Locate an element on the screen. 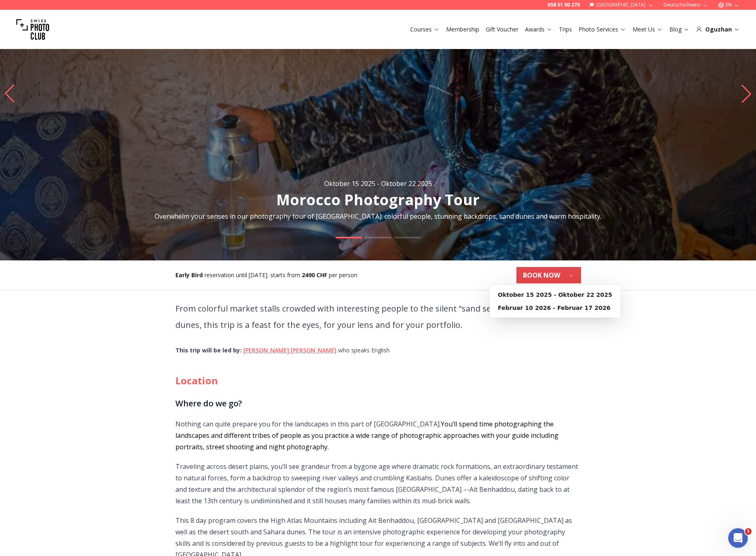 The image size is (756, 556). a: Membership is located at coordinates (462, 29).